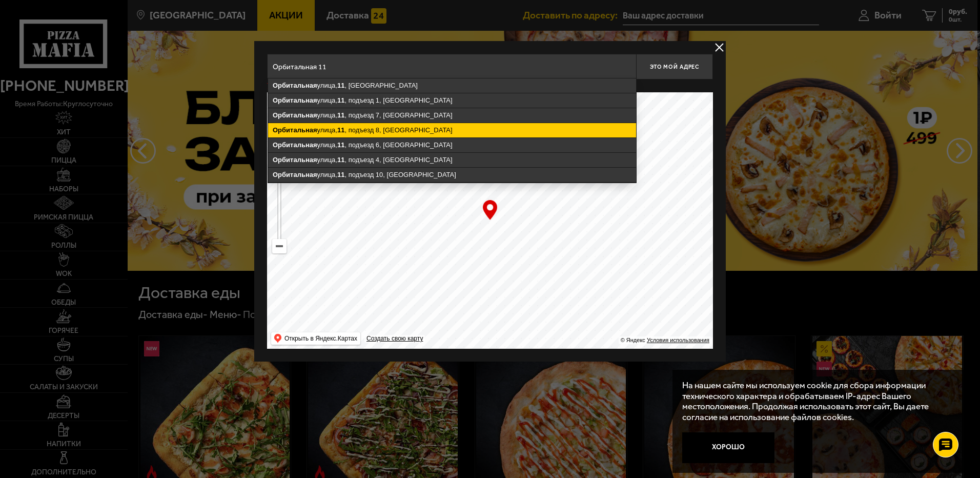 The image size is (980, 478). Describe the element at coordinates (395, 338) in the screenshot. I see `a: Создать свою карту` at that location.